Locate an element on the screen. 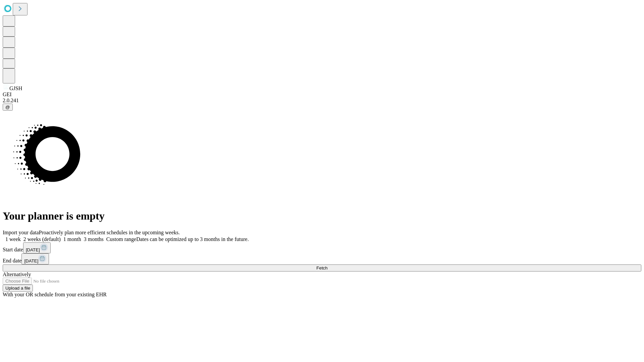 This screenshot has height=362, width=644. button: Fetch is located at coordinates (322, 268).